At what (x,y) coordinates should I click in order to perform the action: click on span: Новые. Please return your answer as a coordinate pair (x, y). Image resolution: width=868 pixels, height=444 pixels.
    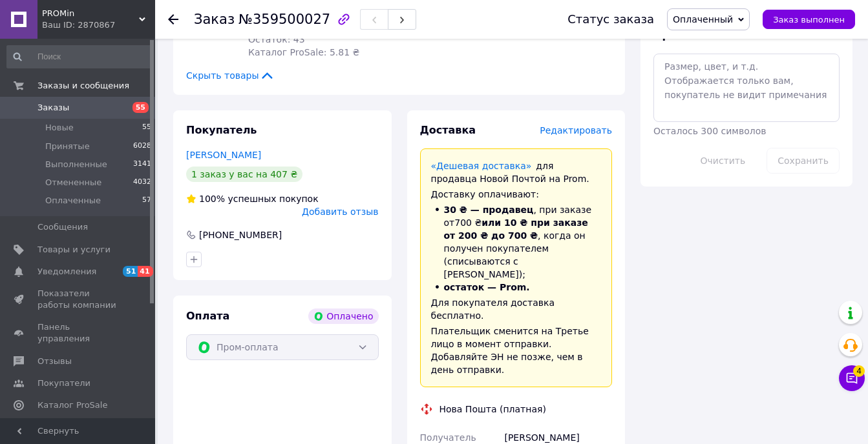
    Looking at the image, I should click on (59, 128).